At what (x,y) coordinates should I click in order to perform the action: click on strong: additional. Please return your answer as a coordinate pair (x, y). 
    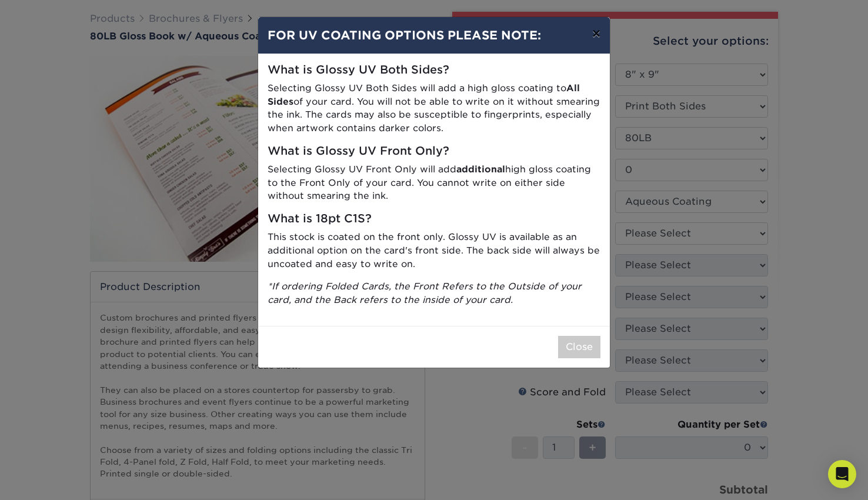
    Looking at the image, I should click on (481, 169).